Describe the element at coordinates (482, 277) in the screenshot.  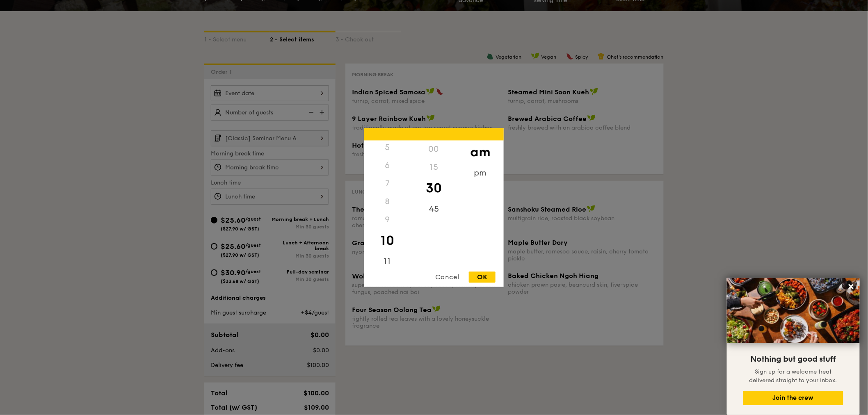
I see `div: OK` at that location.